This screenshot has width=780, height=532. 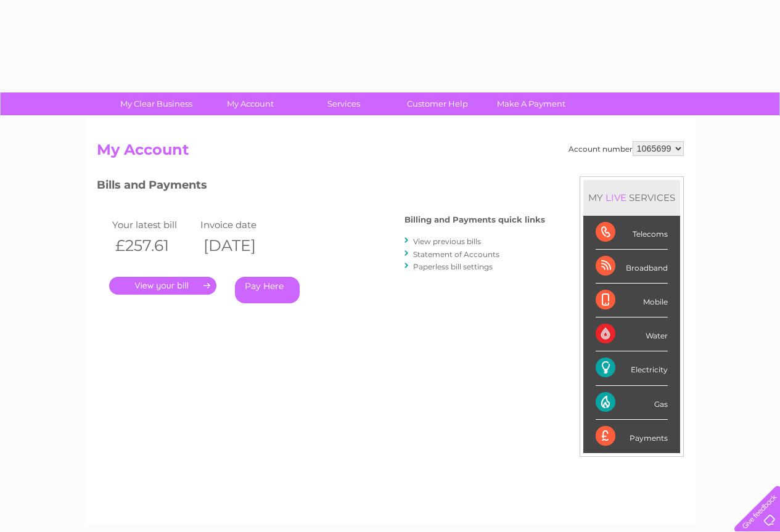 What do you see at coordinates (156, 104) in the screenshot?
I see `a: My Clear Business` at bounding box center [156, 104].